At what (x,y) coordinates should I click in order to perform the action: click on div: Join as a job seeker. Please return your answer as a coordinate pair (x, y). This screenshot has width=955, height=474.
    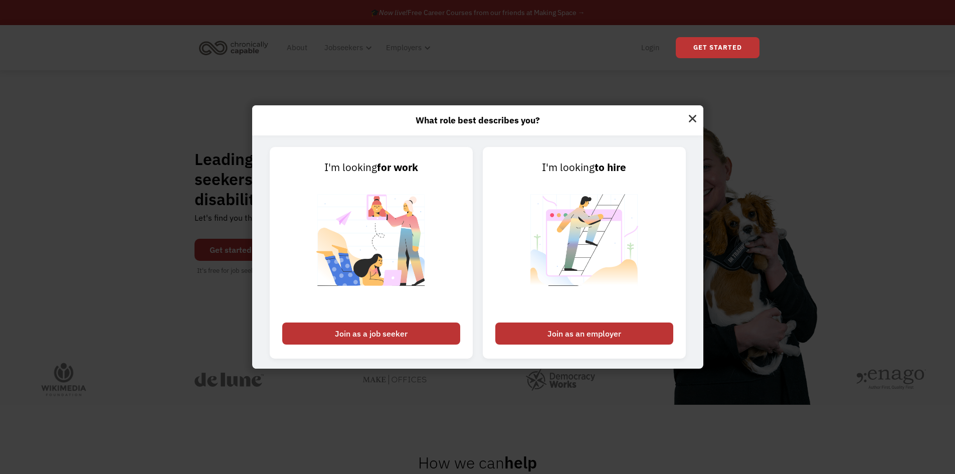
    Looking at the image, I should click on (371, 333).